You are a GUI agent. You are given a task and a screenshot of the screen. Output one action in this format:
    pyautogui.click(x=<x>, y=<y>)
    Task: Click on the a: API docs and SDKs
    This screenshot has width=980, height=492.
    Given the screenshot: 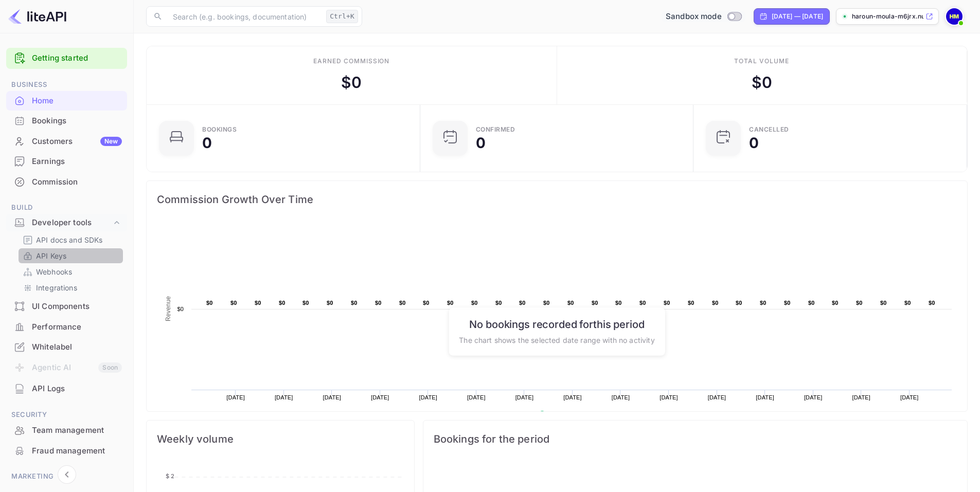 What is the action you would take?
    pyautogui.click(x=70, y=239)
    